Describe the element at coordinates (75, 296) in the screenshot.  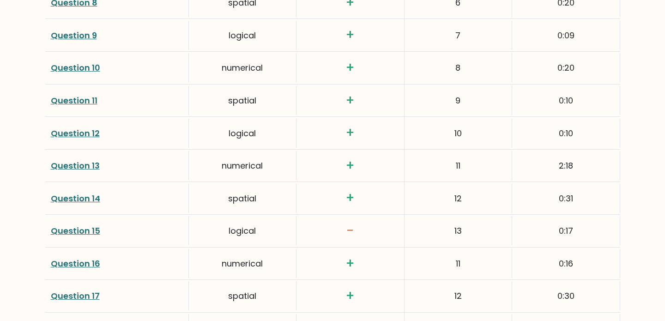
I see `a: Question 17` at that location.